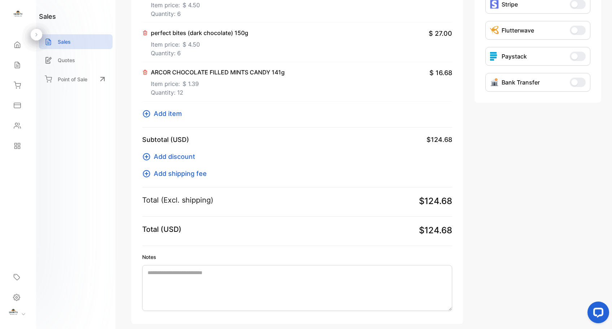 The height and width of the screenshot is (329, 612). Describe the element at coordinates (297, 257) in the screenshot. I see `label: Notes` at that location.